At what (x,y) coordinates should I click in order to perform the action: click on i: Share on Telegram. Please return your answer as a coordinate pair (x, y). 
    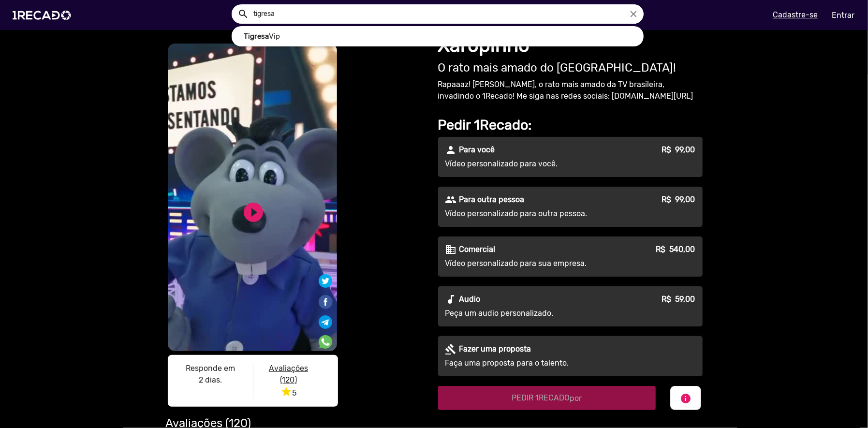
    Looking at the image, I should click on (325, 318).